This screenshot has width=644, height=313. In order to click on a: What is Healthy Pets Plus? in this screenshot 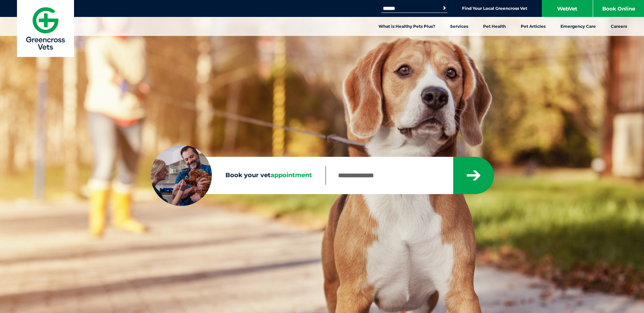, I will do `click(407, 27)`.